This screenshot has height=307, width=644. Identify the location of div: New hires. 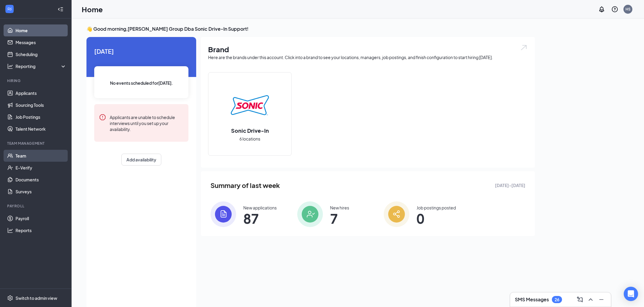
(339, 208).